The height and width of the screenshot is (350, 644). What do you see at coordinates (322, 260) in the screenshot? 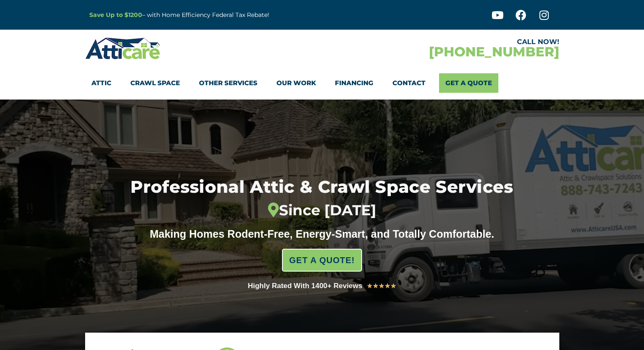
I see `a: GET A QUOTE!` at bounding box center [322, 260].